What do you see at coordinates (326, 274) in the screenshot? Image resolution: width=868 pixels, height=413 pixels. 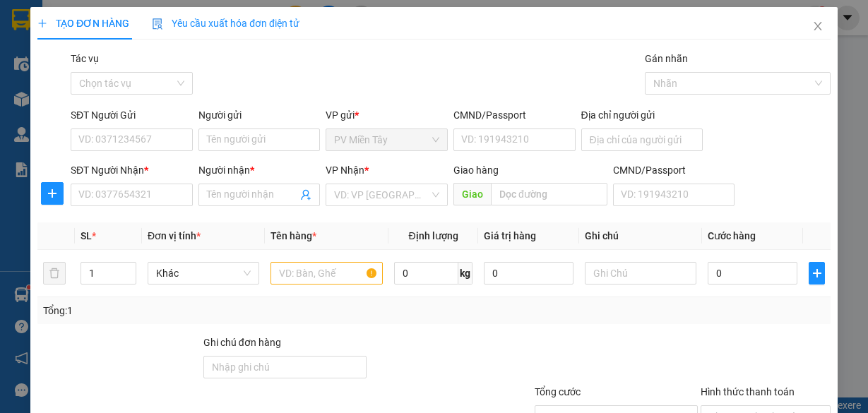 I see `input: VD: Bàn, Ghế` at bounding box center [326, 274].